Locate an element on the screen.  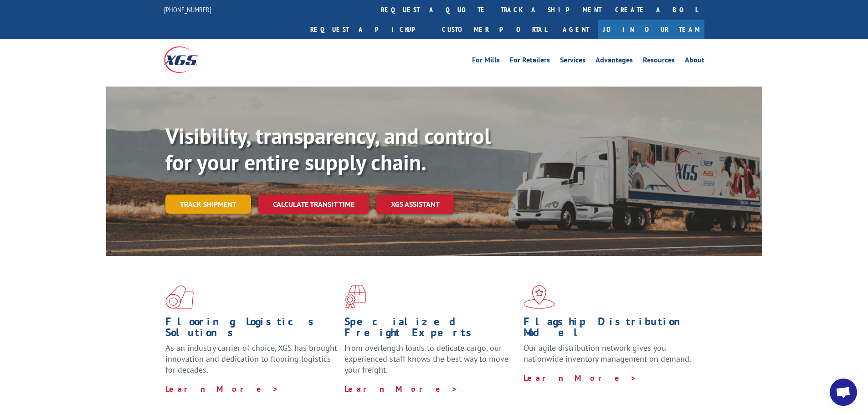
a: XGS ASSISTANT is located at coordinates (415, 204).